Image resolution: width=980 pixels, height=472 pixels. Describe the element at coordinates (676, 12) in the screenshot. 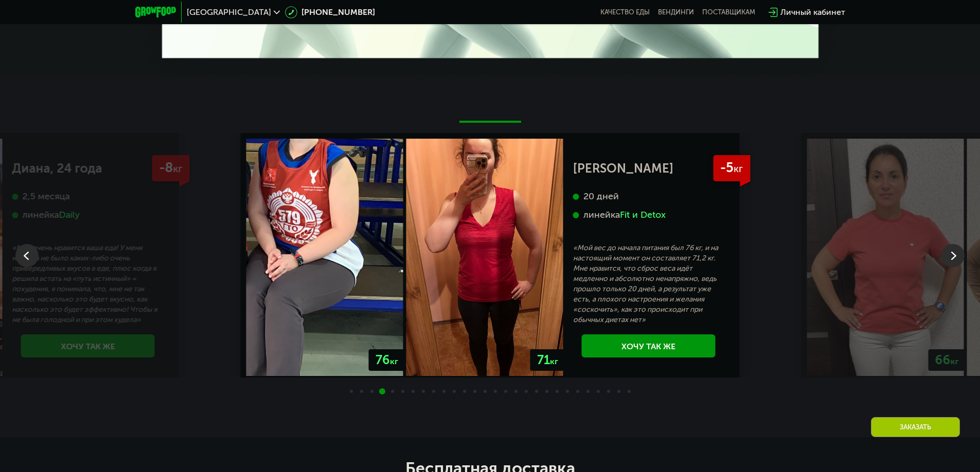

I see `a: Вендинги` at that location.